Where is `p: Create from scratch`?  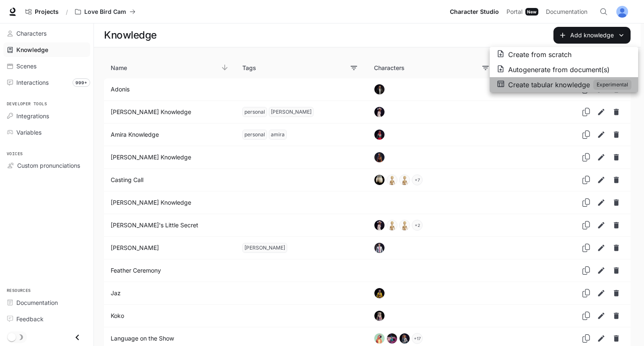
p: Create from scratch is located at coordinates (540, 54).